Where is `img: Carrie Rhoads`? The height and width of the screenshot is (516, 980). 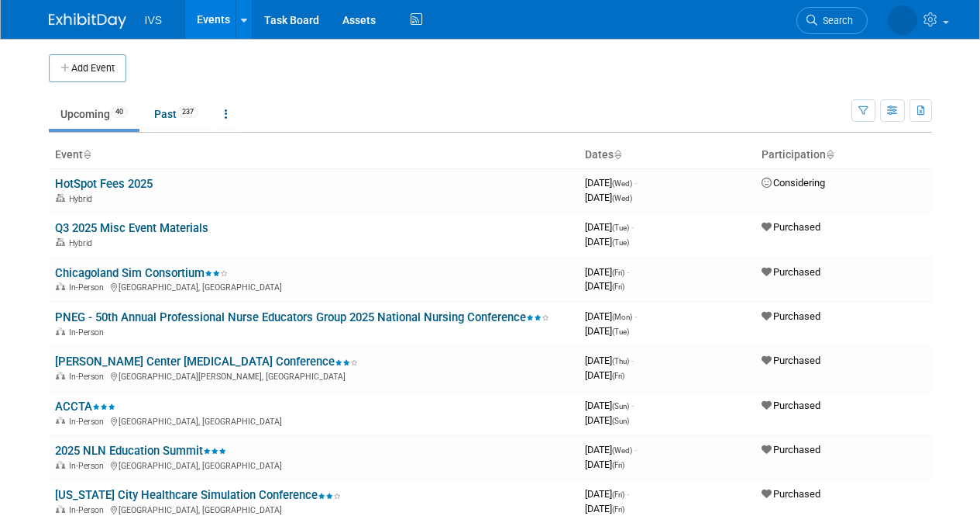
img: Carrie Rhoads is located at coordinates (903, 20).